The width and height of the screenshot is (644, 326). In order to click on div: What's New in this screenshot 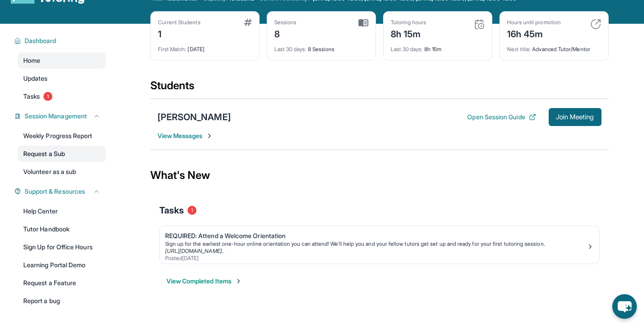, I will do `click(380, 175)`.